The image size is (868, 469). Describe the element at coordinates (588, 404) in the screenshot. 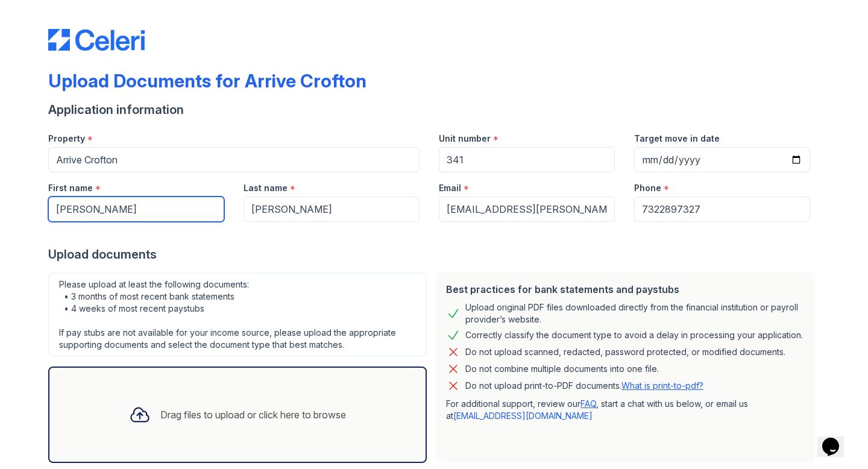

I see `a: FAQ` at that location.